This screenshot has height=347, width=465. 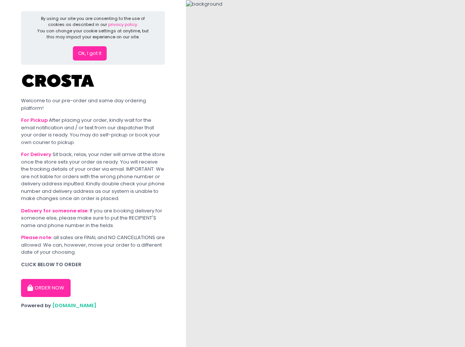 What do you see at coordinates (93, 176) in the screenshot?
I see `div: Sit back, relax, your rider will arrive at the store once the store sets your order as ready. You...` at bounding box center [93, 176].